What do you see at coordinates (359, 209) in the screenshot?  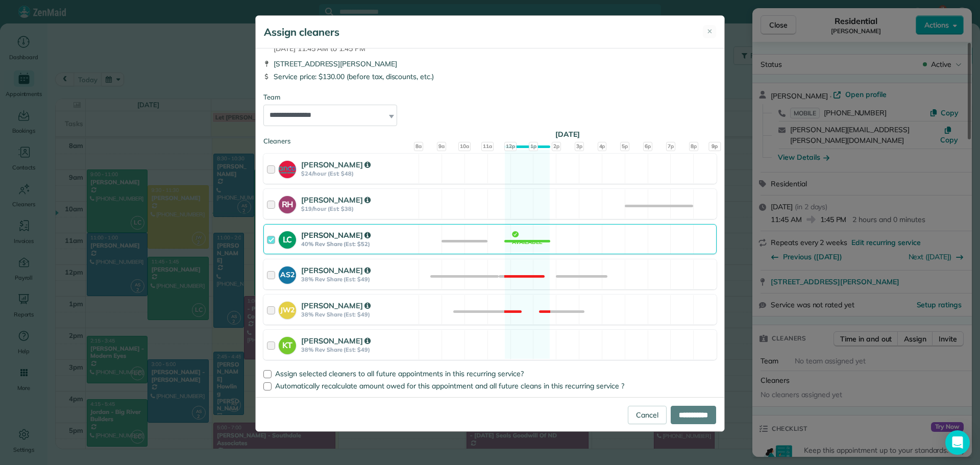 I see `strong: $19/hour (Est: $38)` at bounding box center [359, 209].